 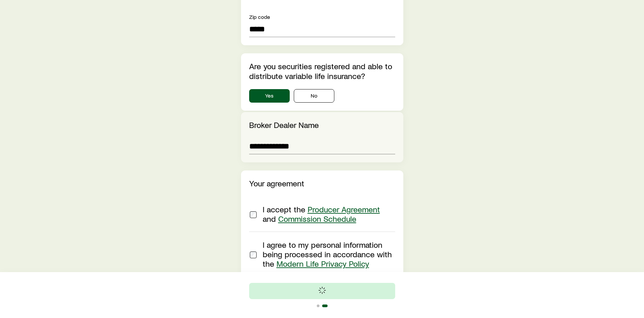 I want to click on div: Zip code, so click(x=322, y=17).